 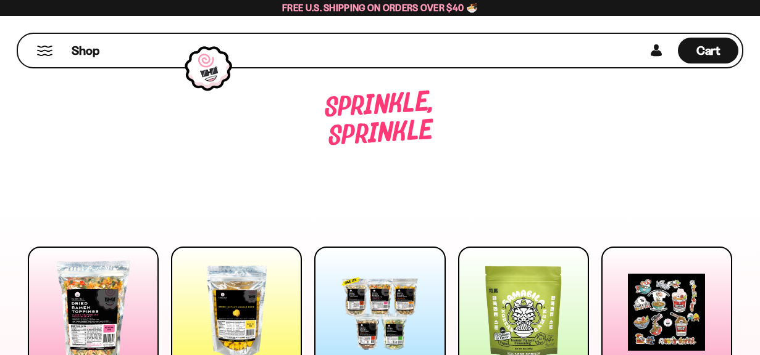 I want to click on span: Shop, so click(x=85, y=51).